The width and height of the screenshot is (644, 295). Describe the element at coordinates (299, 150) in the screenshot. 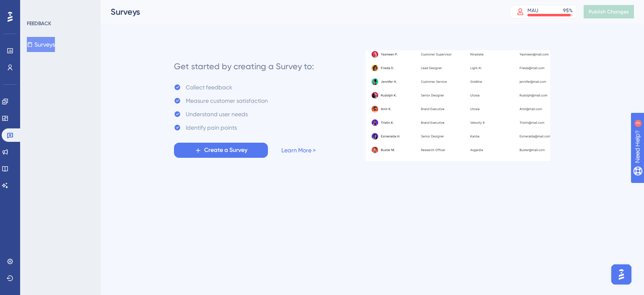

I see `a: Learn More >` at that location.